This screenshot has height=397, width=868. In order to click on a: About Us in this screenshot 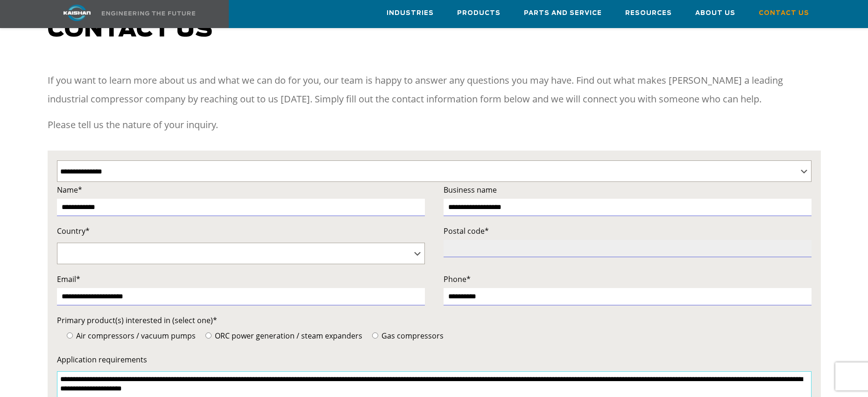, I will do `click(716, 13)`.